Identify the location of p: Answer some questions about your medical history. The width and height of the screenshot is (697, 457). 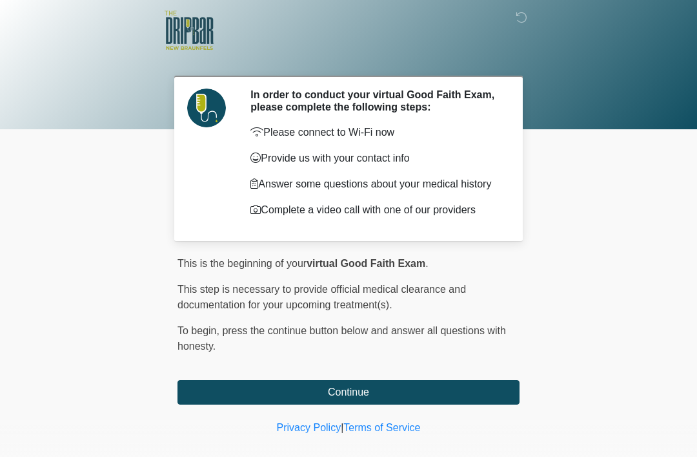
(375, 184).